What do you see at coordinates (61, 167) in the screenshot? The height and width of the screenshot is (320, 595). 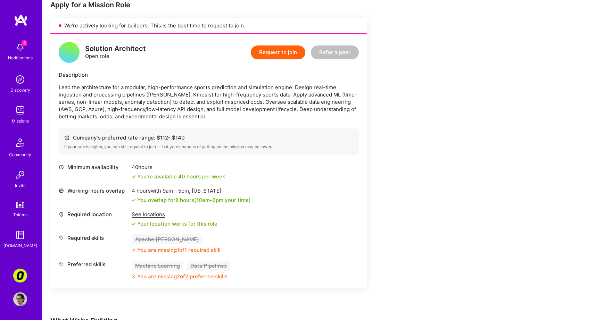 I see `i: icon Clock` at bounding box center [61, 167].